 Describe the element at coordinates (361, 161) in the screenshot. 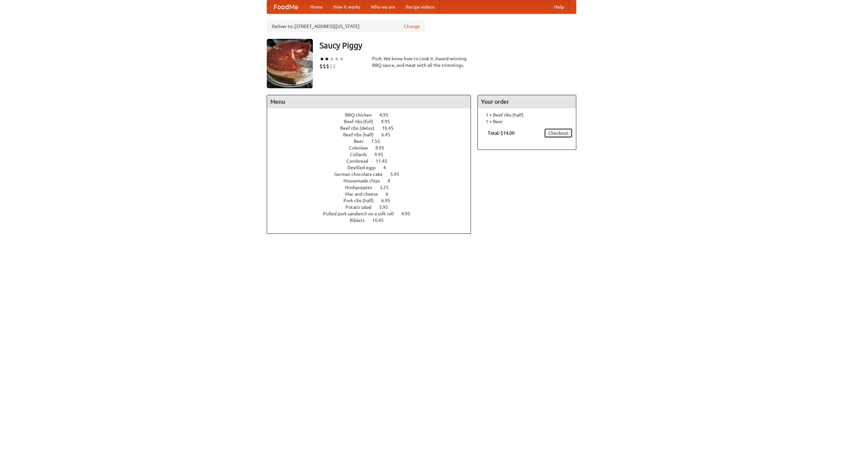

I see `span: Cornbread` at that location.